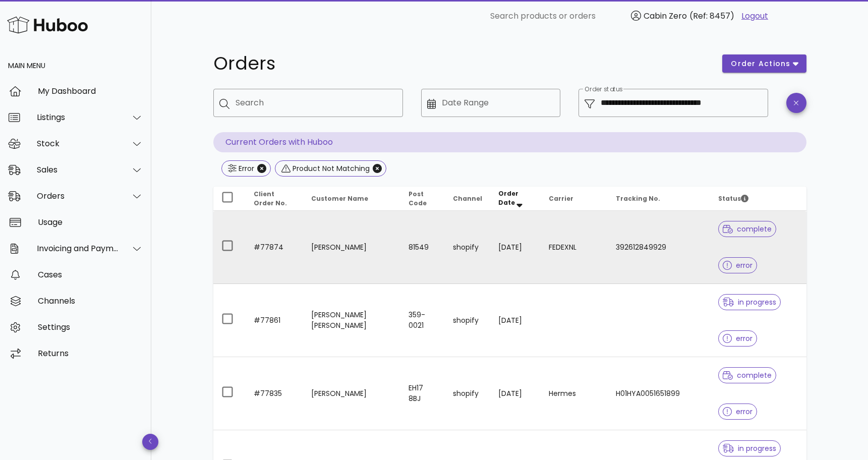 This screenshot has width=868, height=460. Describe the element at coordinates (574, 247) in the screenshot. I see `td: FEDEXNL` at that location.